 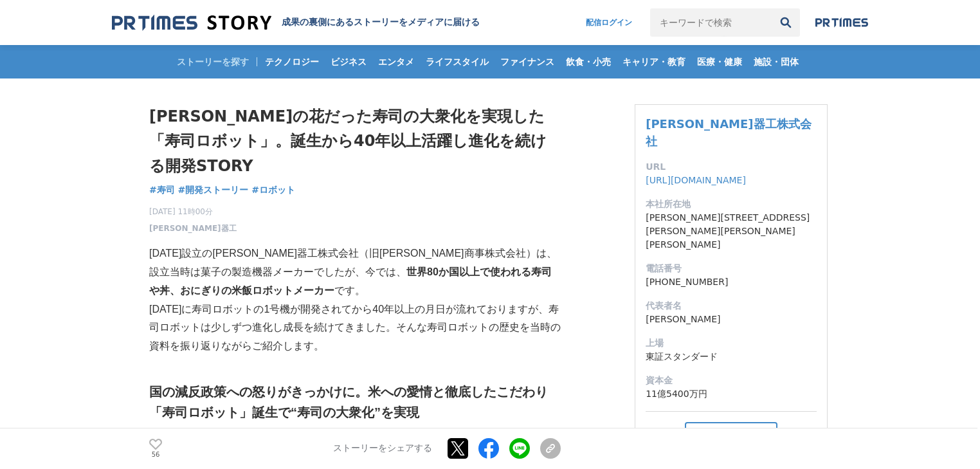 What do you see at coordinates (350, 281) in the screenshot?
I see `strong: 世界80か国以上で使われる寿司や丼、おにぎりの米飯ロボットメーカー` at bounding box center [350, 281].